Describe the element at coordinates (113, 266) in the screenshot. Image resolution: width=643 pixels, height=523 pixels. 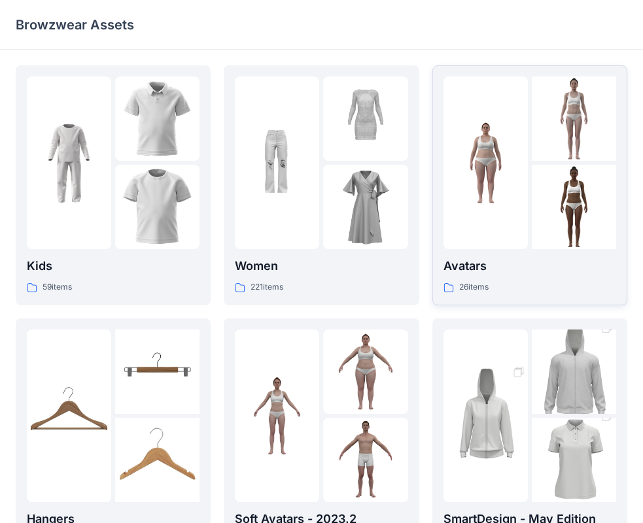
I see `p: Kids` at that location.